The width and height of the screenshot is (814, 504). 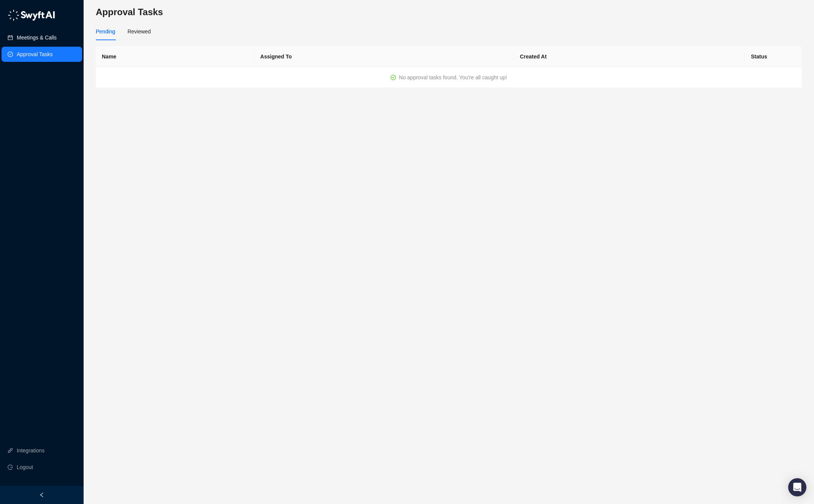 I want to click on div: Open Intercom Messenger, so click(x=797, y=488).